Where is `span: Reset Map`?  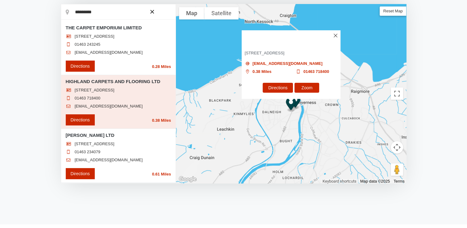 span: Reset Map is located at coordinates (393, 11).